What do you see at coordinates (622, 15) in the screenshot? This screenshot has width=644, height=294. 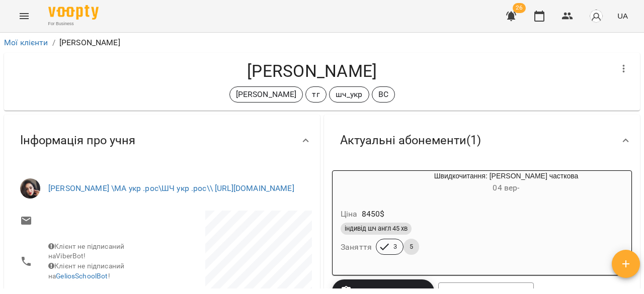 I see `span: UA` at bounding box center [622, 15].